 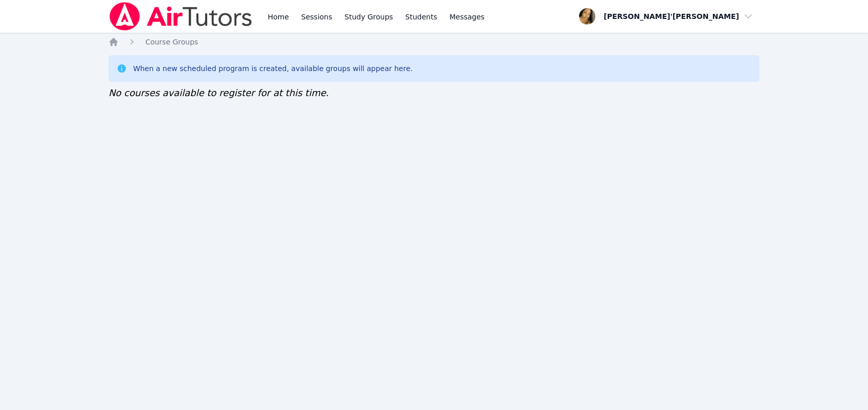 What do you see at coordinates (272, 68) in the screenshot?
I see `div: When a new scheduled program is created, available groups will appear here.` at bounding box center [272, 68].